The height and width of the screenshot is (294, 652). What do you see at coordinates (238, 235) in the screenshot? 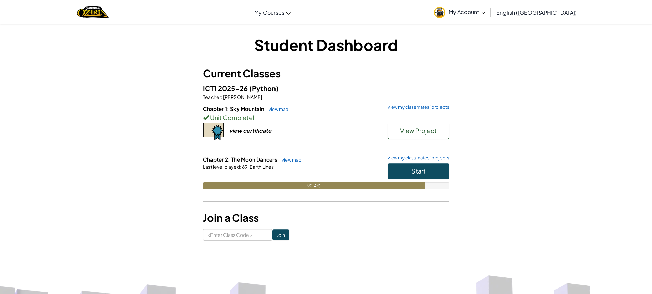
I see `input: <Enter Class Code>` at bounding box center [238, 235].